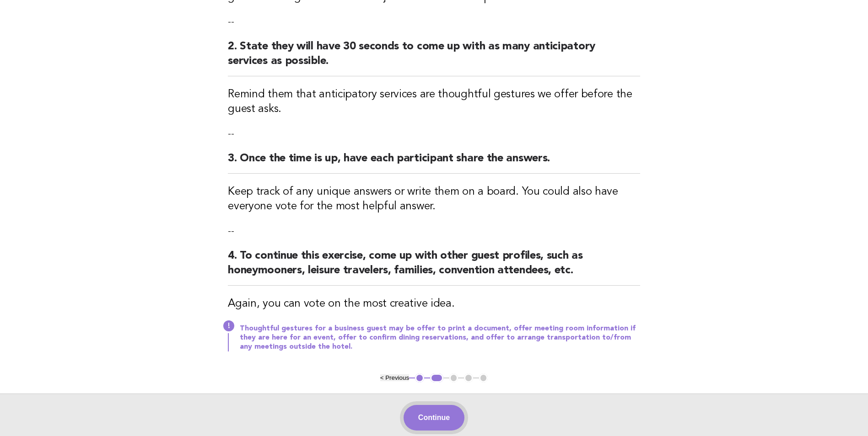 The width and height of the screenshot is (868, 436). What do you see at coordinates (434, 418) in the screenshot?
I see `button: Continue` at bounding box center [434, 418].